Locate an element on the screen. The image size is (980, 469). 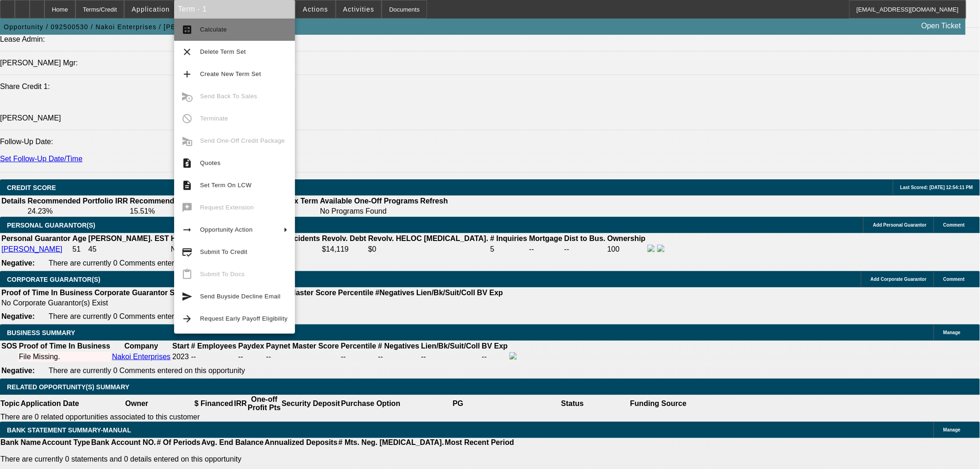
span: Submit To Credit is located at coordinates (224, 252).